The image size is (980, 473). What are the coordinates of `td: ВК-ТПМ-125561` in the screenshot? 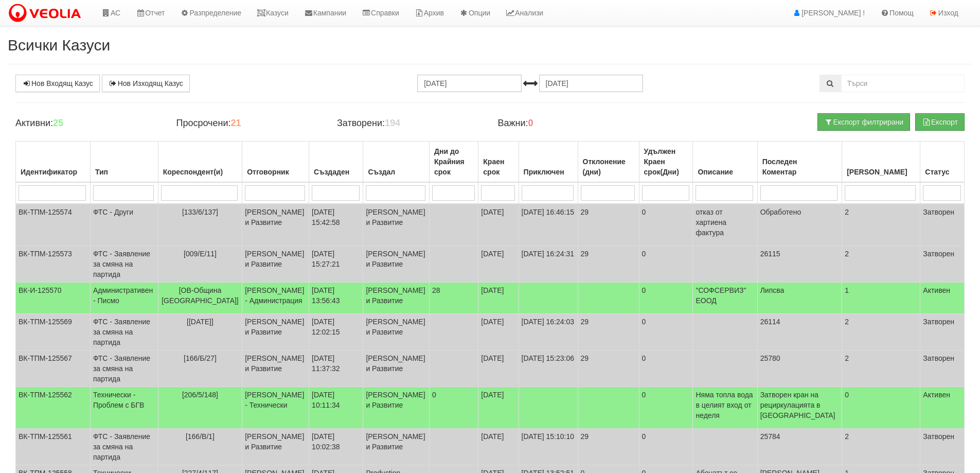 It's located at (53, 447).